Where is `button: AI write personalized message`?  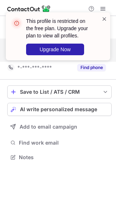
button: AI write personalized message is located at coordinates (60, 109).